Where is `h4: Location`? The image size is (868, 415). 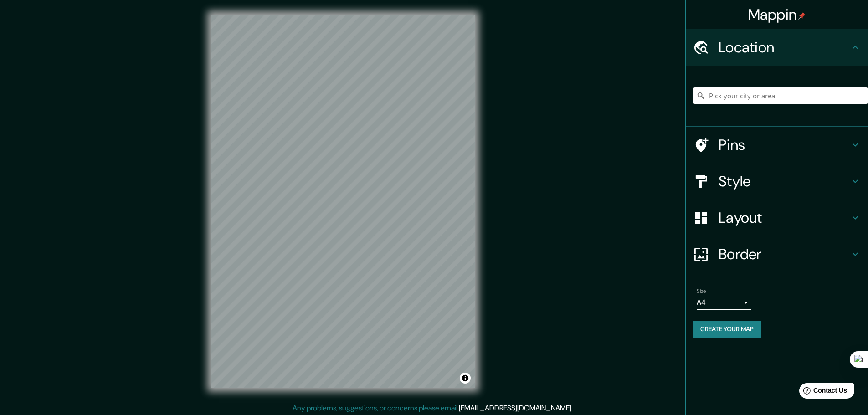 h4: Location is located at coordinates (784, 47).